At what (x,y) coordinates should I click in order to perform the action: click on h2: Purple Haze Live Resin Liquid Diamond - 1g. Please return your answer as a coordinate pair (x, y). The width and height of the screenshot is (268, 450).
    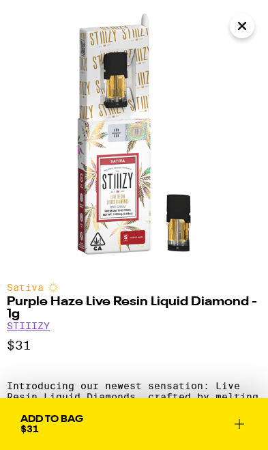
    Looking at the image, I should click on (134, 308).